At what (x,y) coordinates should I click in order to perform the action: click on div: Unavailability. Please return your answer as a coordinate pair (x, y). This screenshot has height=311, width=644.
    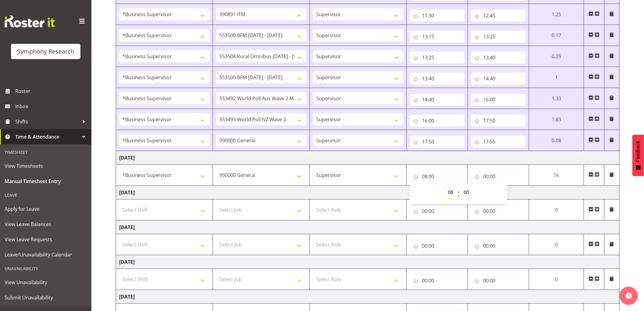
    Looking at the image, I should click on (46, 268).